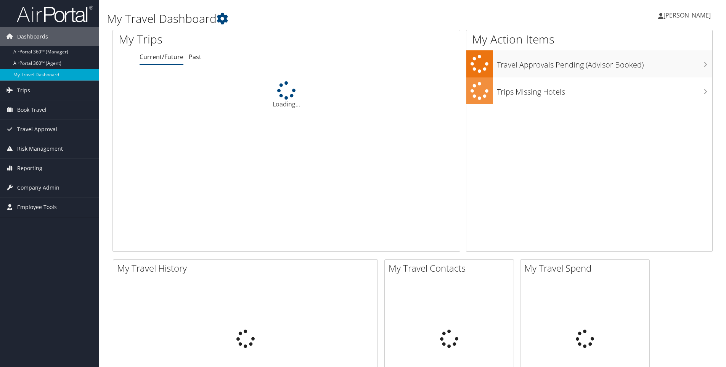 Image resolution: width=726 pixels, height=367 pixels. I want to click on span: Trips, so click(24, 90).